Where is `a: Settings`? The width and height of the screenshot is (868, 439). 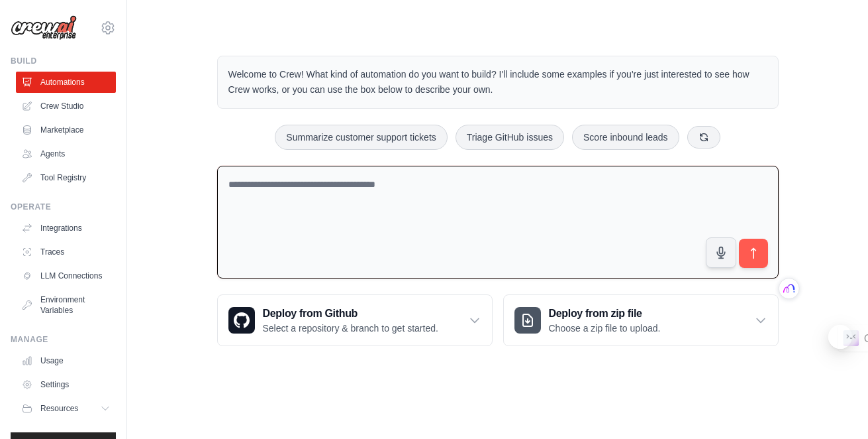
a: Settings is located at coordinates (66, 384).